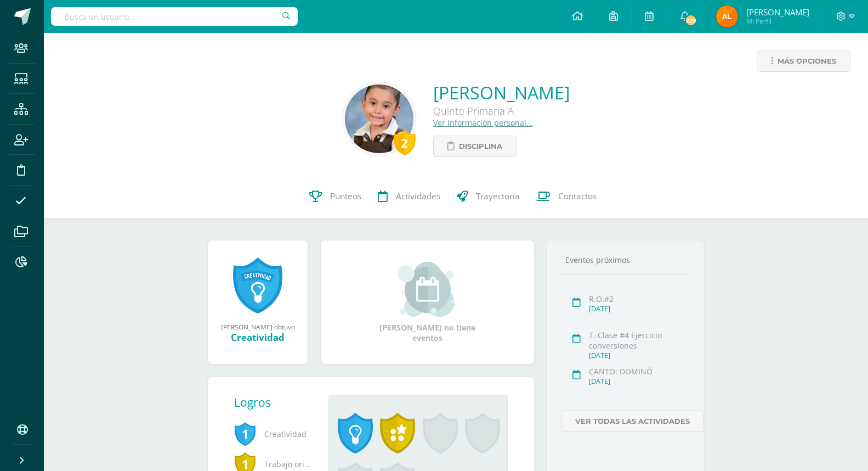 Image resolution: width=868 pixels, height=471 pixels. I want to click on a: Contactos, so click(567, 196).